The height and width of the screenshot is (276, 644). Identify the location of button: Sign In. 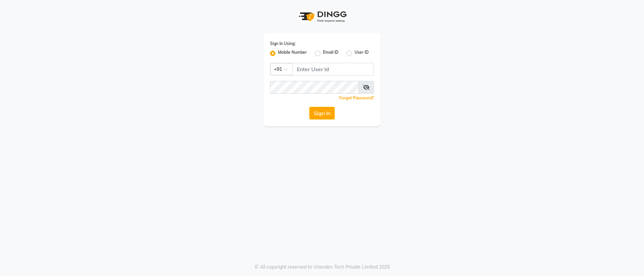
(322, 113).